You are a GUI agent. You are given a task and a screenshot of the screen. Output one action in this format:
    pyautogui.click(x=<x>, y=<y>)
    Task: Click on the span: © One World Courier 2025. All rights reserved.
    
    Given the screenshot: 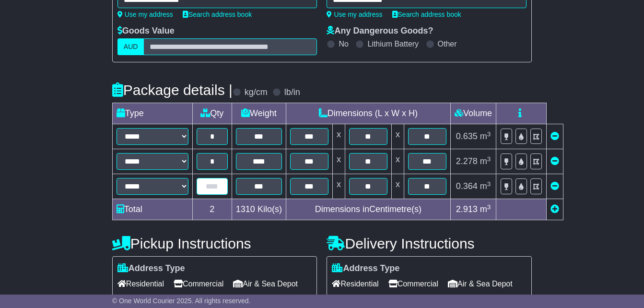 What is the action you would take?
    pyautogui.click(x=182, y=301)
    